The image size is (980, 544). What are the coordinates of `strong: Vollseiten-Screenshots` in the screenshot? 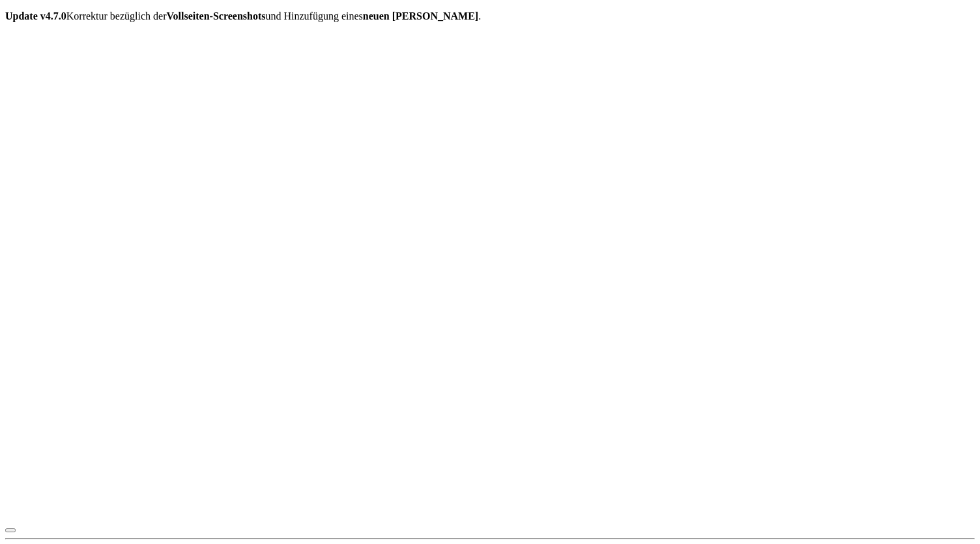 It's located at (216, 16).